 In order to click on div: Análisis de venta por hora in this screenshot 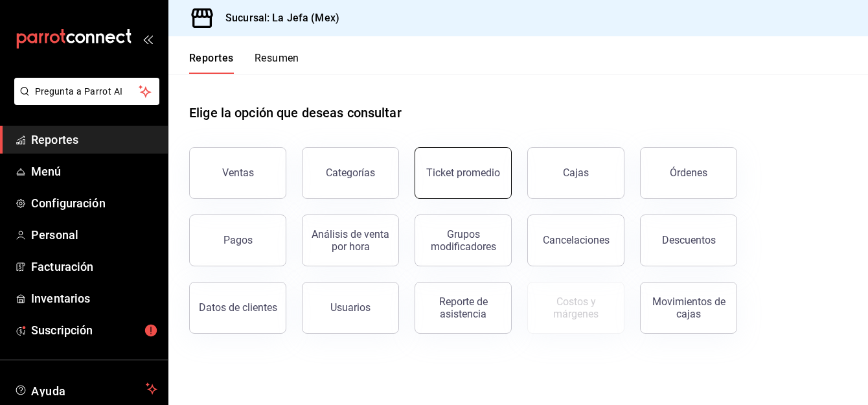, I will do `click(351, 240)`.